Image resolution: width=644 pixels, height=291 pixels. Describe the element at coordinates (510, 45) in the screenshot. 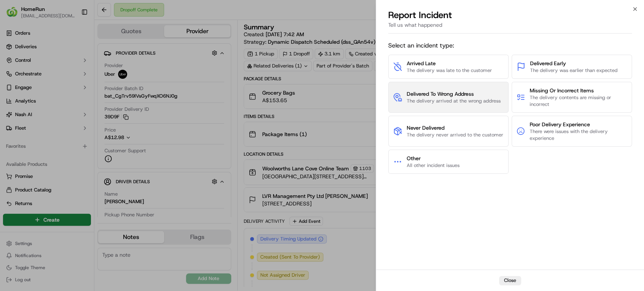

I see `span: Select an incident type:` at that location.